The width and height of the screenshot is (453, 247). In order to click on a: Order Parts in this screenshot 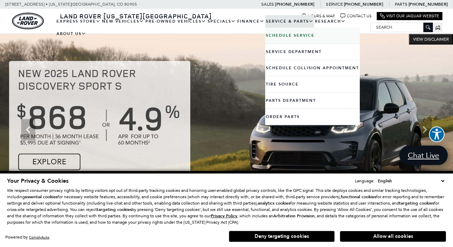, I will do `click(312, 116)`.